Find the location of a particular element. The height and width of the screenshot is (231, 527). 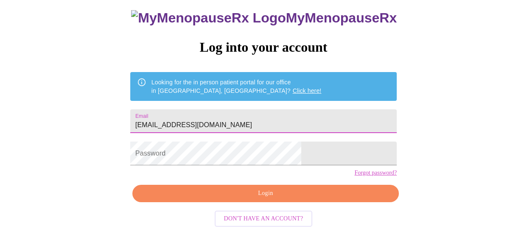

button: Don't have an account? is located at coordinates (264, 219).